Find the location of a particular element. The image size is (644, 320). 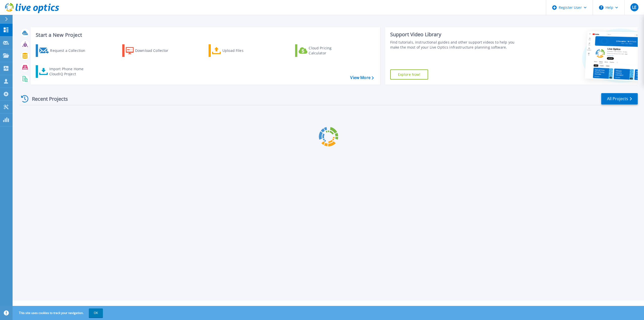

a: Download Collector is located at coordinates (150, 50).